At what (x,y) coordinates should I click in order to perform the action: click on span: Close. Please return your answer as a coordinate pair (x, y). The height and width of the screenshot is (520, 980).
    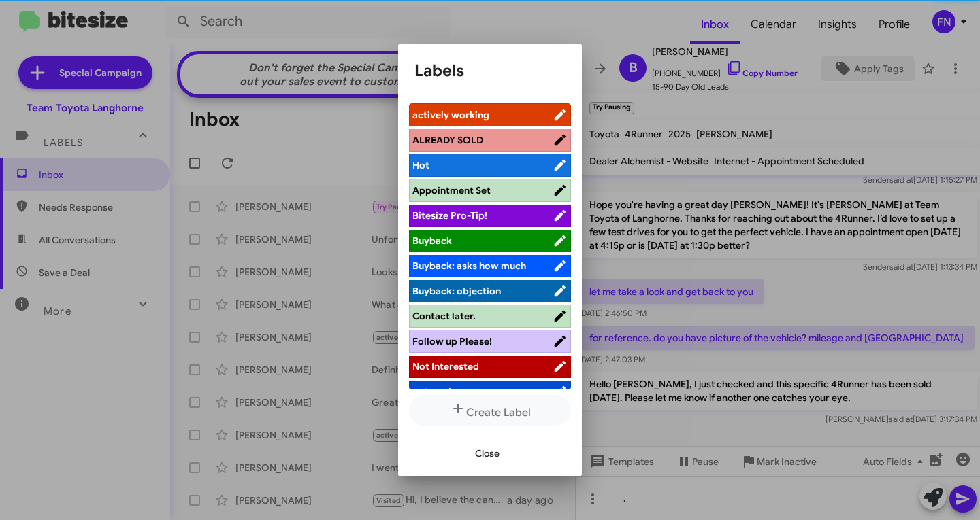
    Looking at the image, I should click on (487, 453).